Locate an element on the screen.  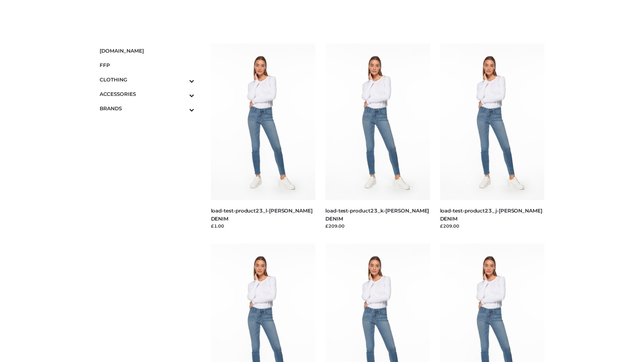
span: ACCESSORIES is located at coordinates (147, 94).